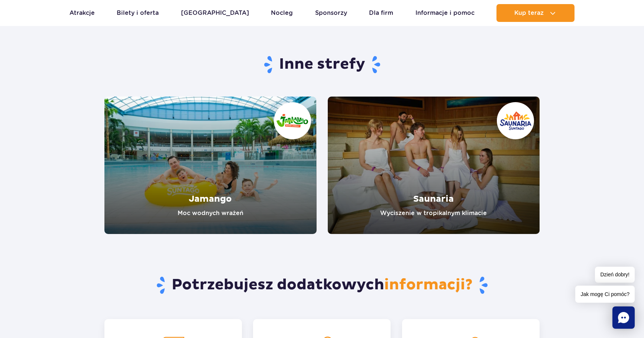 The width and height of the screenshot is (644, 338). What do you see at coordinates (428, 285) in the screenshot?
I see `span: informacji?` at bounding box center [428, 285].